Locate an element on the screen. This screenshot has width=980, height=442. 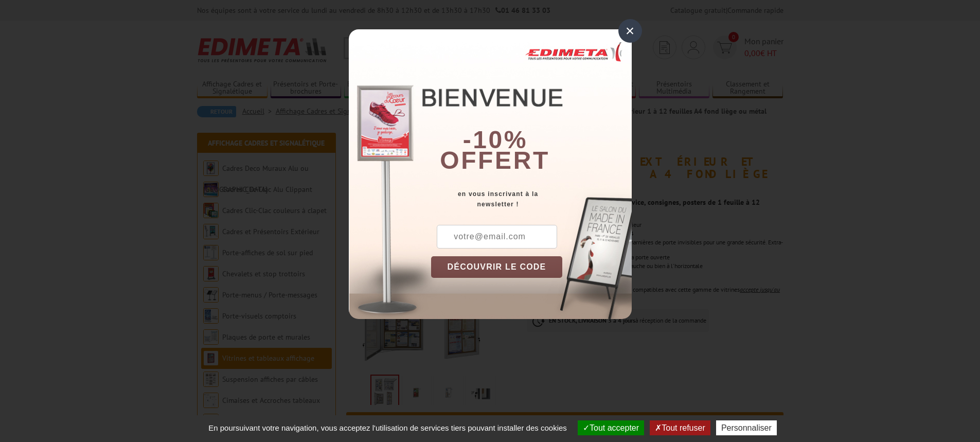
input: votre@email.com is located at coordinates (497, 236).